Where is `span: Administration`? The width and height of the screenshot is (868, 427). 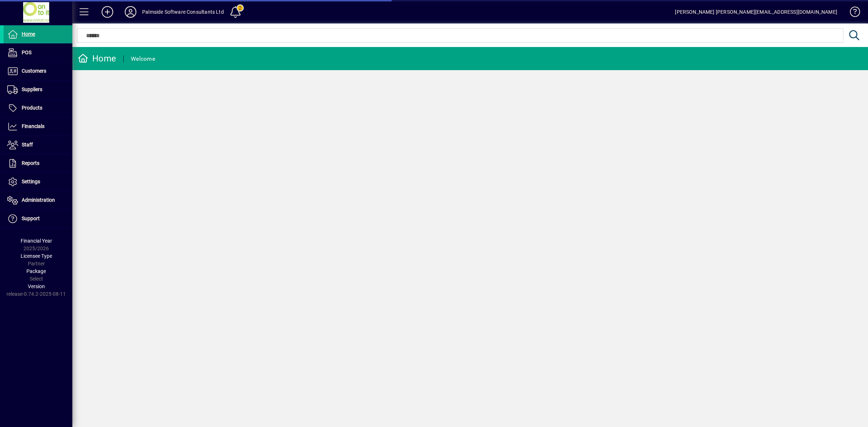 span: Administration is located at coordinates (39, 200).